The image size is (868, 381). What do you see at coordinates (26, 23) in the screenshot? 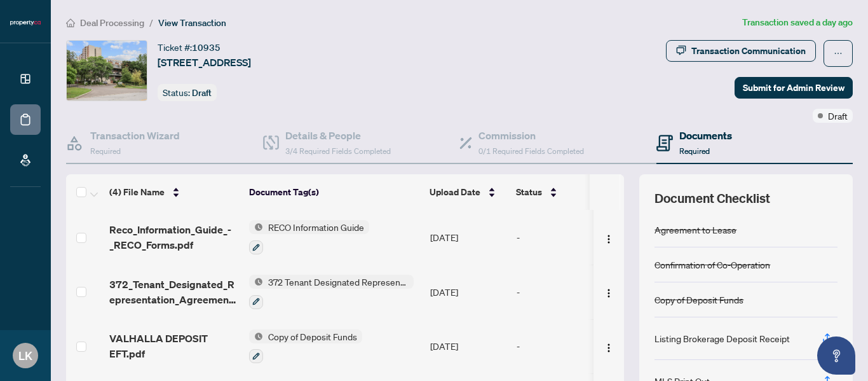
I see `img: logo` at bounding box center [26, 23].